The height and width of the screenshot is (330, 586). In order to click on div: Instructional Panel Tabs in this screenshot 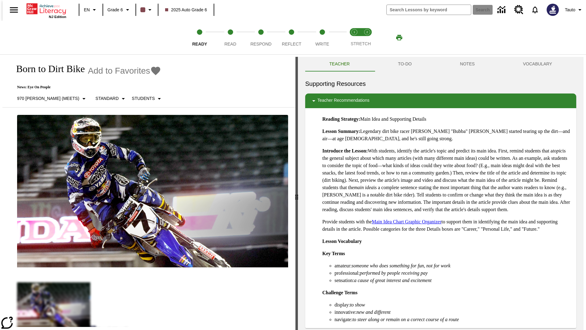, I will do `click(441, 64)`.